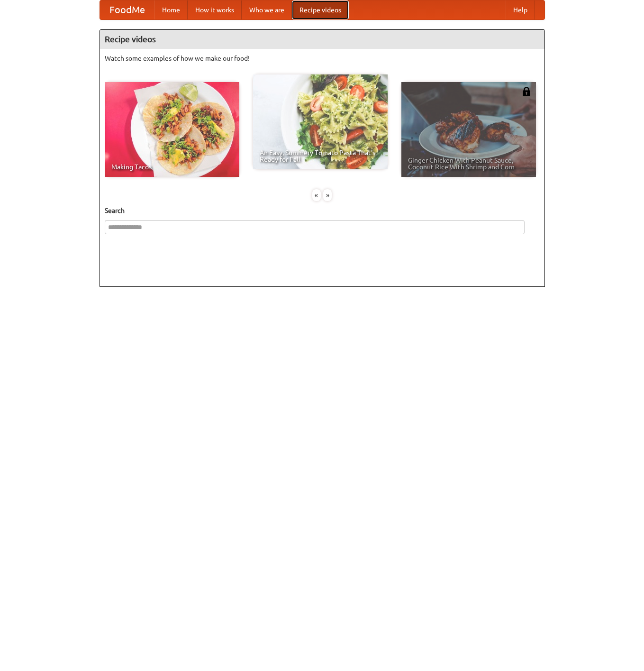  I want to click on a: Making Tacos, so click(172, 129).